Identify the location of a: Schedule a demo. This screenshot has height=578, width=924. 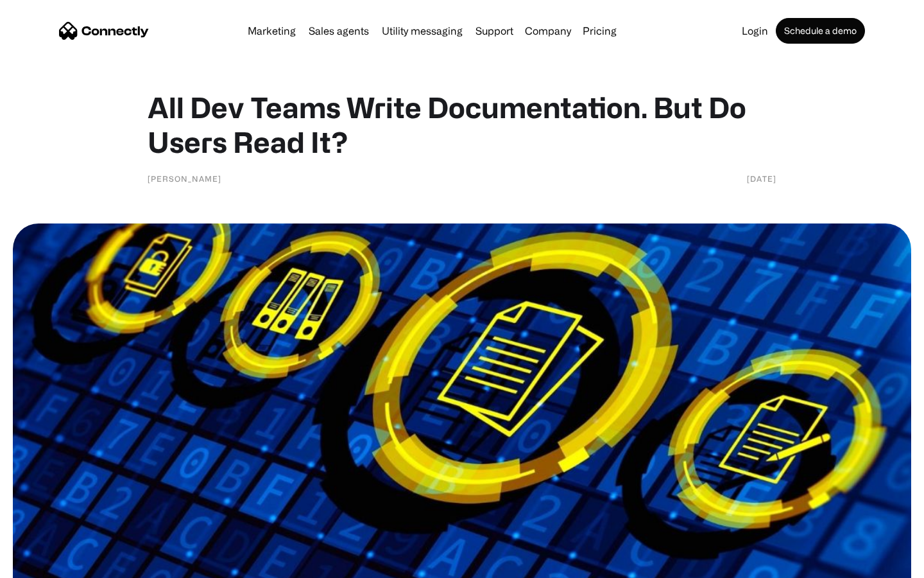
(820, 30).